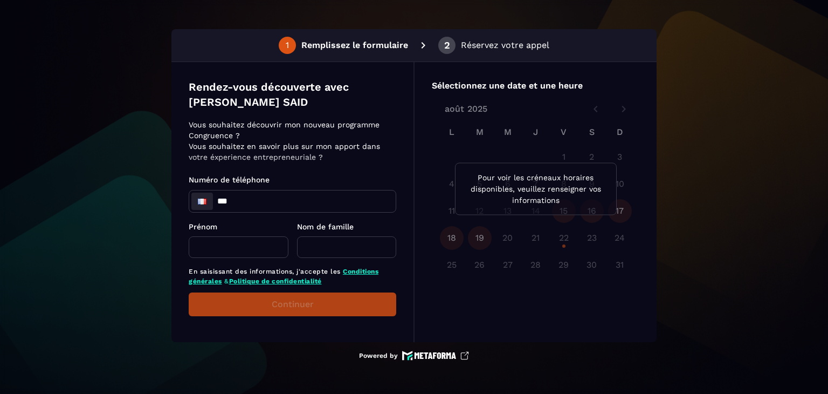 This screenshot has width=828, height=394. What do you see at coordinates (379, 355) in the screenshot?
I see `p: Powered by` at bounding box center [379, 355].